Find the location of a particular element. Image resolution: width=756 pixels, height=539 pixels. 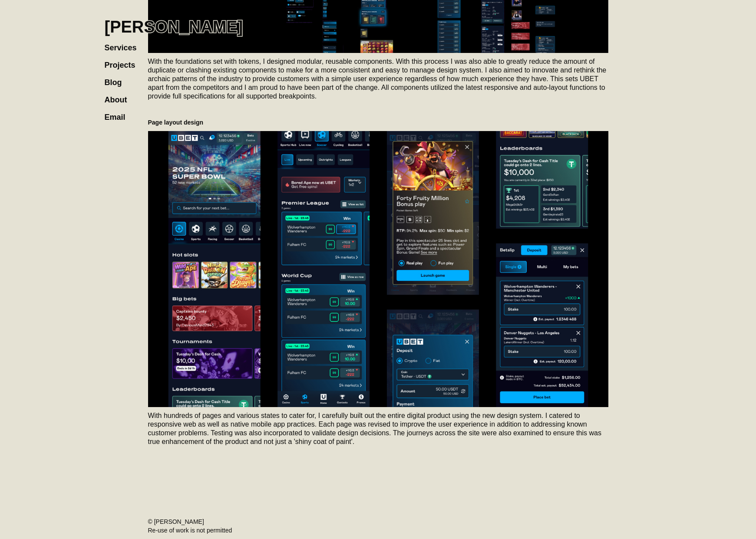

a: Email is located at coordinates (119, 113).